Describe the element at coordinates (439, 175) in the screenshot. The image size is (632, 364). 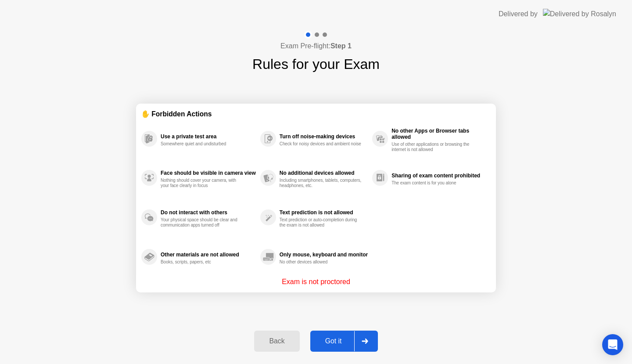
I see `div: Sharing of exam content prohibited` at that location.